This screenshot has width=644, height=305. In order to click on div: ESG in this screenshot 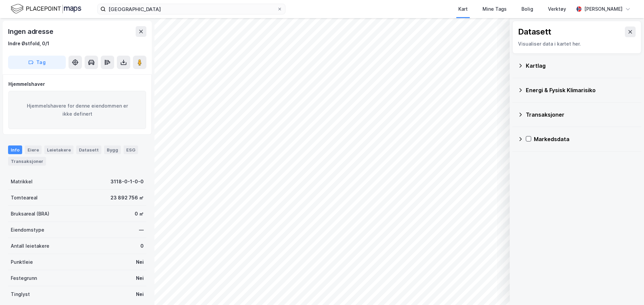, I will do `click(131, 150)`.